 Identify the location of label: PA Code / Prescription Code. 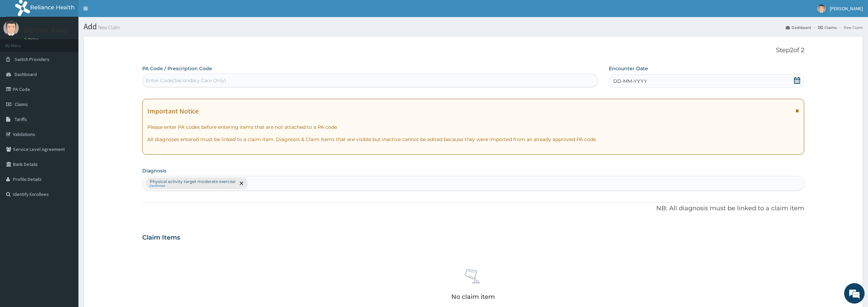
(177, 68).